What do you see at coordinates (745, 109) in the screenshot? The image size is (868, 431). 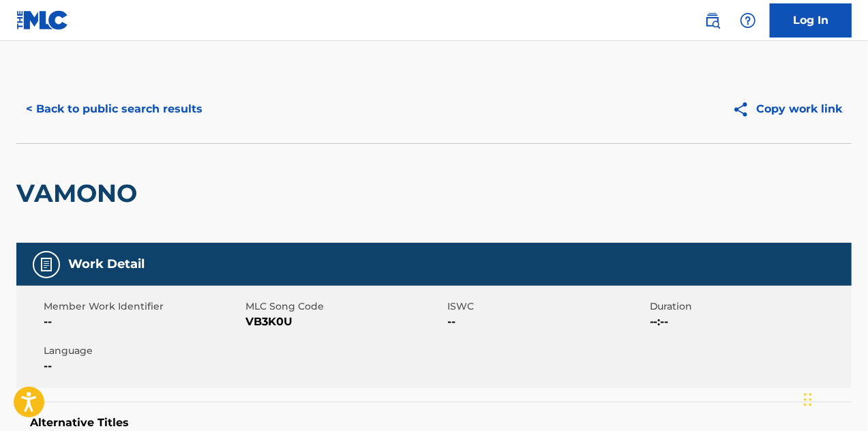 I see `img: Copy work link` at bounding box center [745, 109].